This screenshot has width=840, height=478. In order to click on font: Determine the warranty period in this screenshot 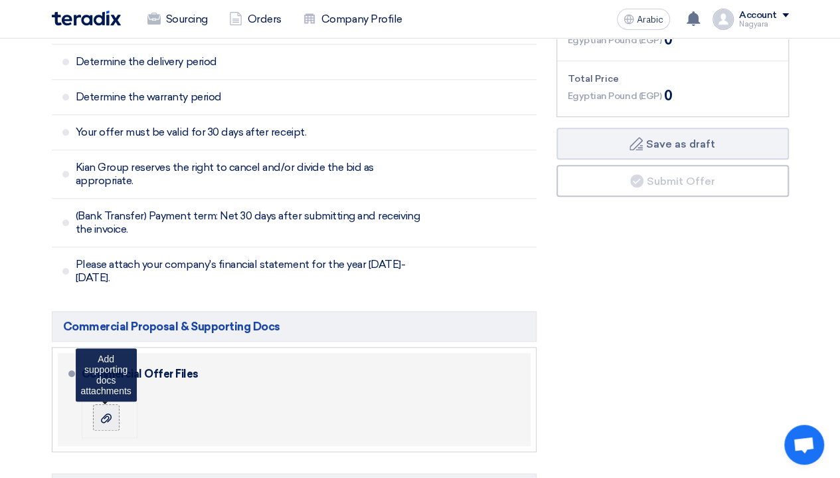, I will do `click(149, 96)`.